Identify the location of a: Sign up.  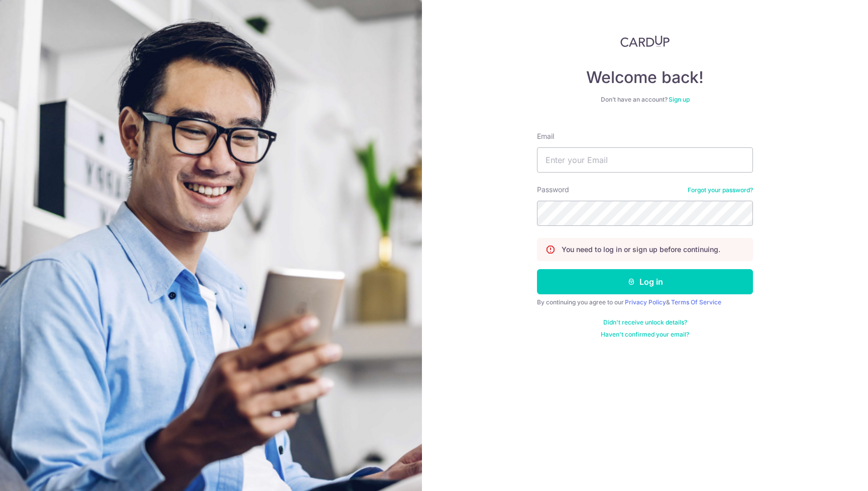
(679, 99).